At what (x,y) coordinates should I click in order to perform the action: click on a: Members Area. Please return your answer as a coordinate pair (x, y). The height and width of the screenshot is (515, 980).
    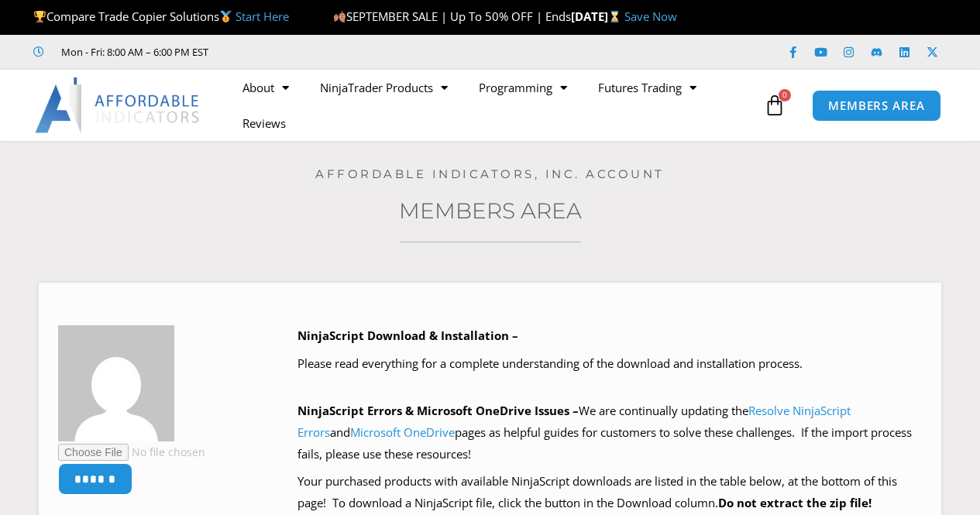
    Looking at the image, I should click on (491, 210).